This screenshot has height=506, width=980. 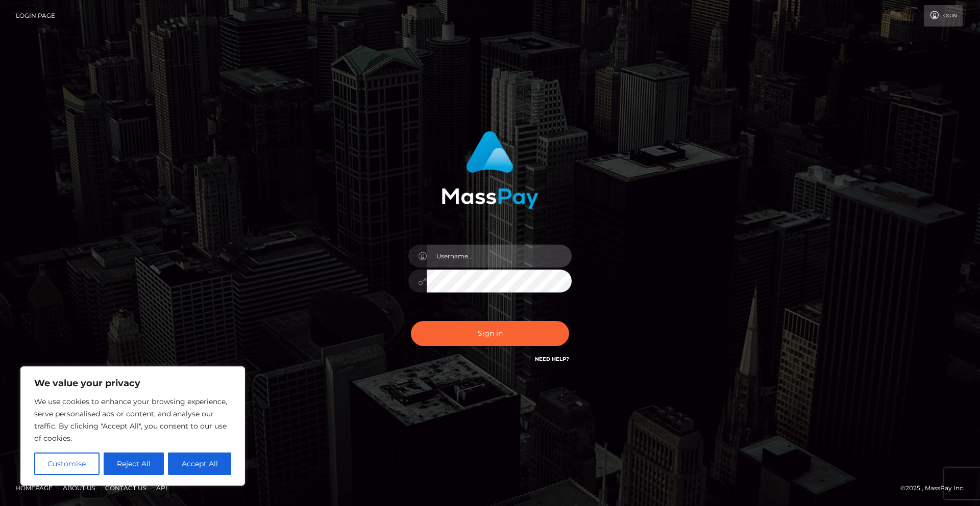 I want to click on button: Customise, so click(x=67, y=464).